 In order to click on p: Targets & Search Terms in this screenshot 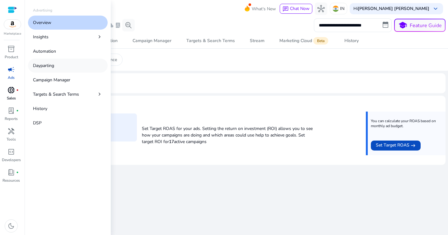, I will do `click(56, 94)`.